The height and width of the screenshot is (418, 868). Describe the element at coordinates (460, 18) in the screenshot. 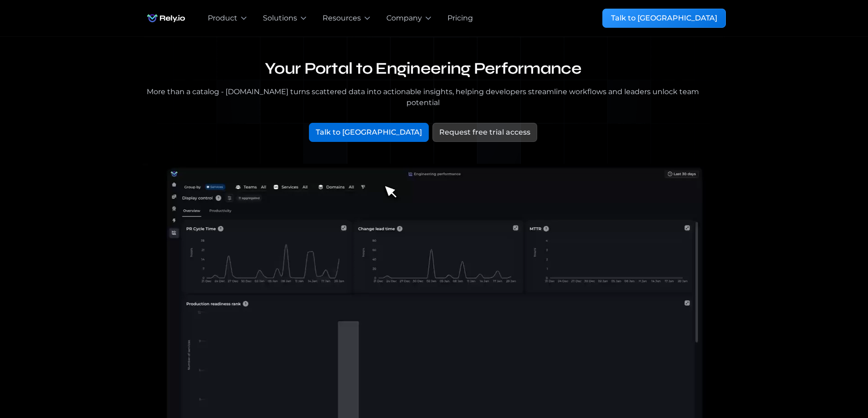

I see `div: Pricing` at that location.